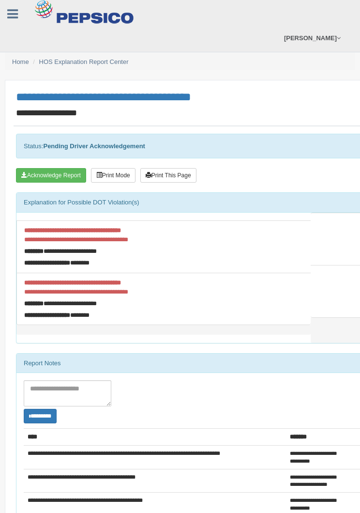 This screenshot has height=513, width=360. Describe the element at coordinates (84, 61) in the screenshot. I see `a: HOS Explanation Report Center` at that location.